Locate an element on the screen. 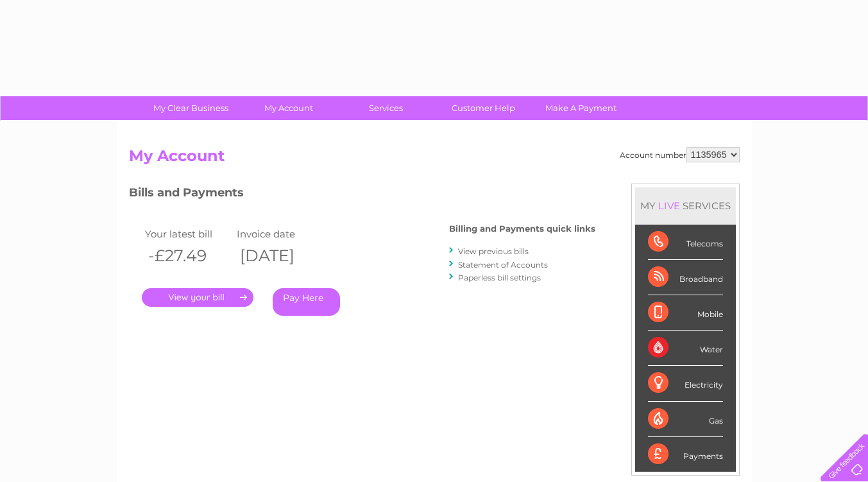  div: Electricity is located at coordinates (685, 383).